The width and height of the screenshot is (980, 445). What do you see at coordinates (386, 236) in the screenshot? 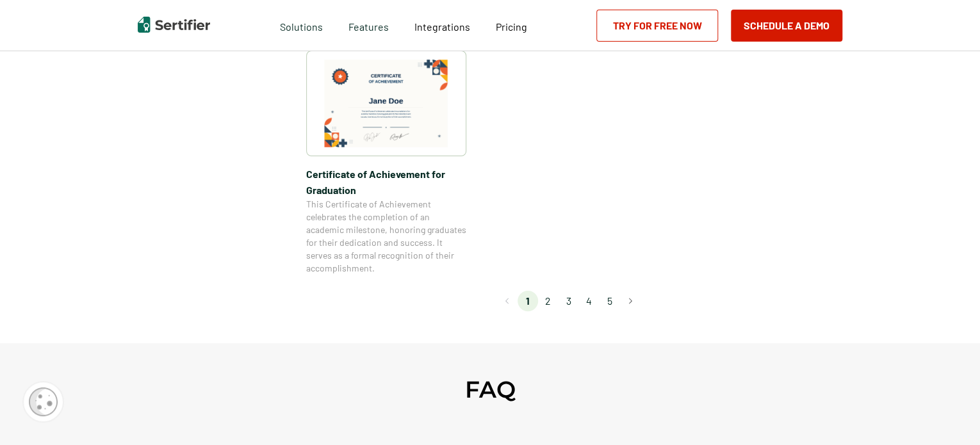
I see `span: This Certificate of Achievement celebrates the completion of an academic milestone, honoring grad...` at bounding box center [386, 236].